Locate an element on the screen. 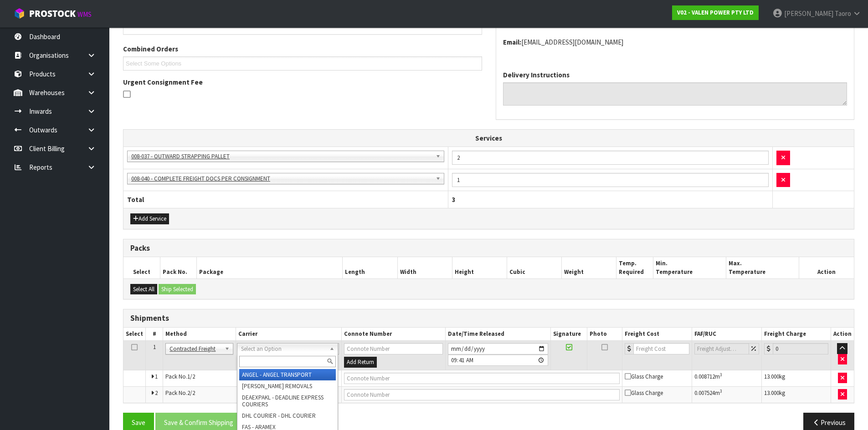  a: V02 - VALEN POWER PTY LTD is located at coordinates (715, 13).